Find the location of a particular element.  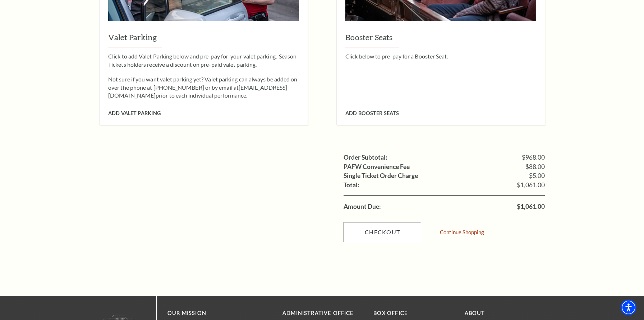

label: Total: is located at coordinates (352, 186).